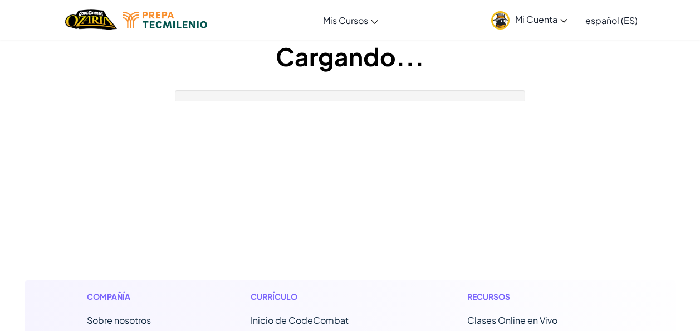 Image resolution: width=700 pixels, height=331 pixels. What do you see at coordinates (512, 320) in the screenshot?
I see `a: Clases Online en Vivo` at bounding box center [512, 320].